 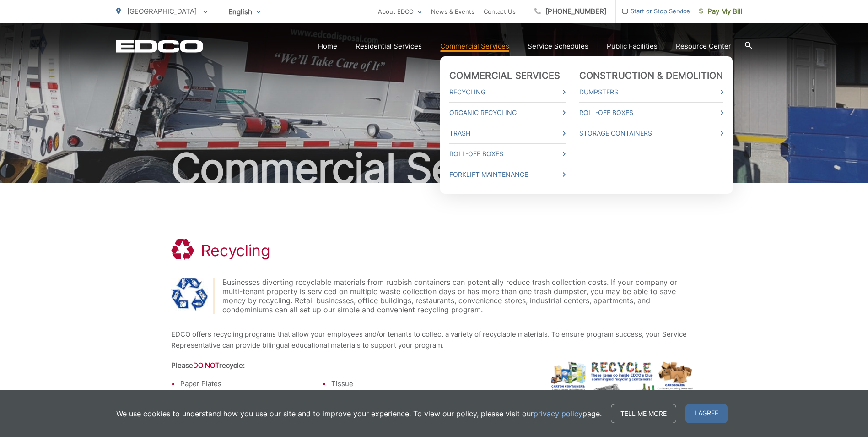 What do you see at coordinates (190, 294) in the screenshot?
I see `img: Recycling Symbol` at bounding box center [190, 294].